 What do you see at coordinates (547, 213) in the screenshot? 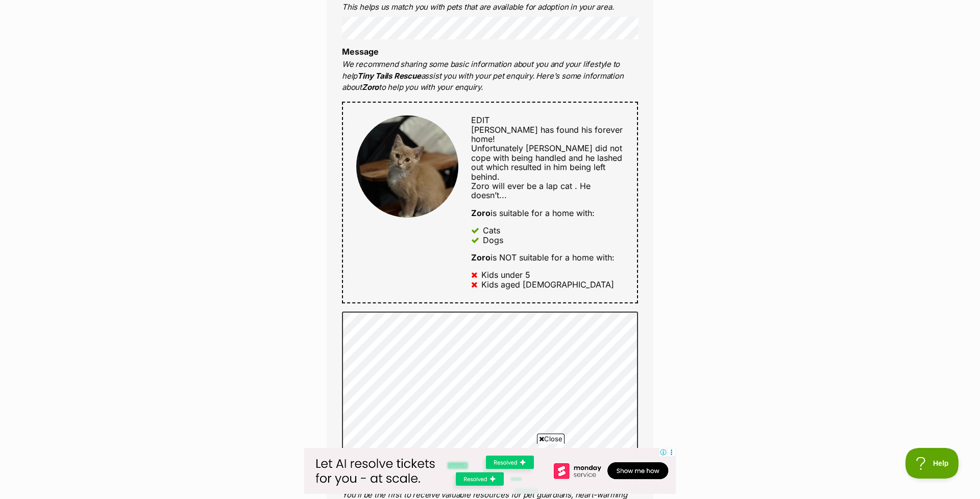
I see `div: is suitable for a home with:` at bounding box center [547, 213].